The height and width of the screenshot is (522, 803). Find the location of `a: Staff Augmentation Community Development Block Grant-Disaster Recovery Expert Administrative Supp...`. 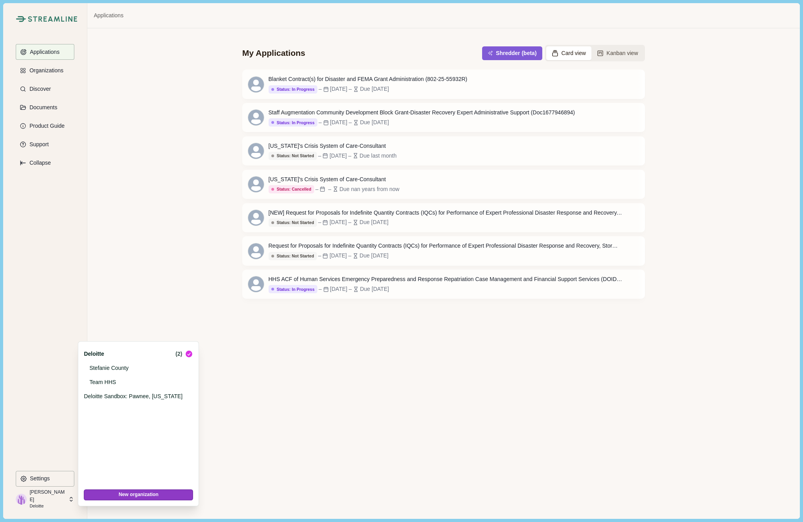

a: Staff Augmentation Community Development Block Grant-Disaster Recovery Expert Administrative Supp... is located at coordinates (444, 118).